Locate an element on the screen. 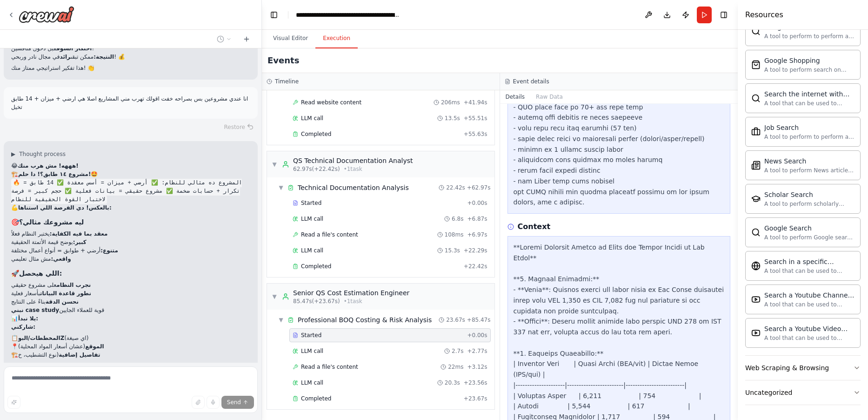  span: Read website content is located at coordinates (331, 102).